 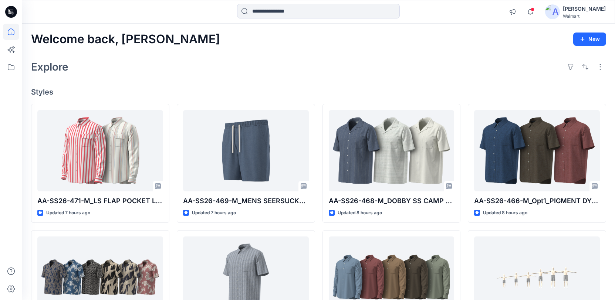 I want to click on a: AA-SS26-466-M_Opt1_PIGMENT DYE SS SHIRT, so click(x=537, y=151).